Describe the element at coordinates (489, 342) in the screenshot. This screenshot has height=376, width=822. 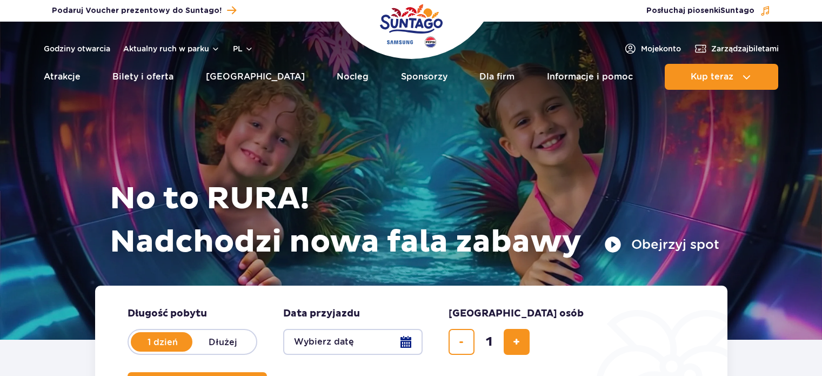
I see `input: liczba biletów` at that location.